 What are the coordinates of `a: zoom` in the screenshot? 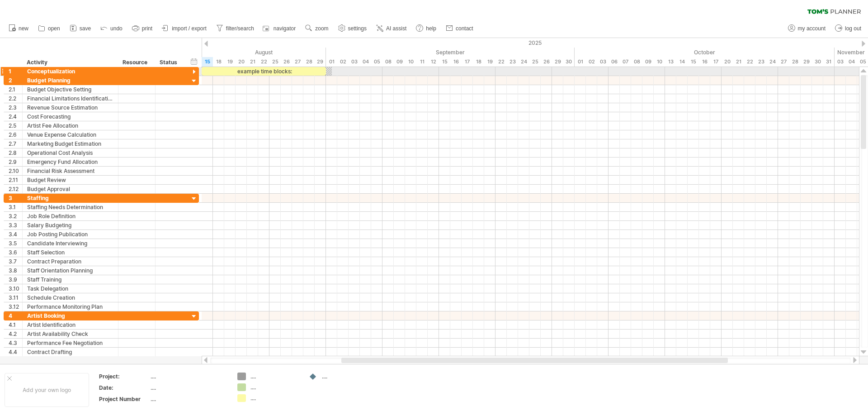 It's located at (317, 28).